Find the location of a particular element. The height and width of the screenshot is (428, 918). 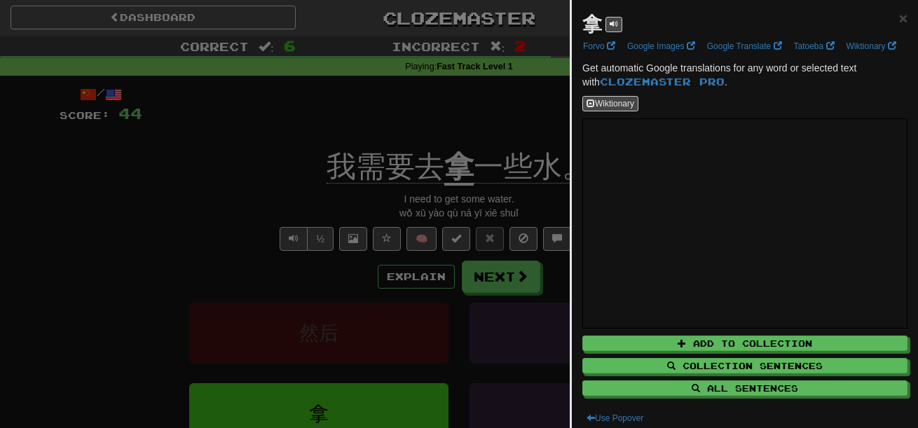

button: Use Popover is located at coordinates (615, 418).